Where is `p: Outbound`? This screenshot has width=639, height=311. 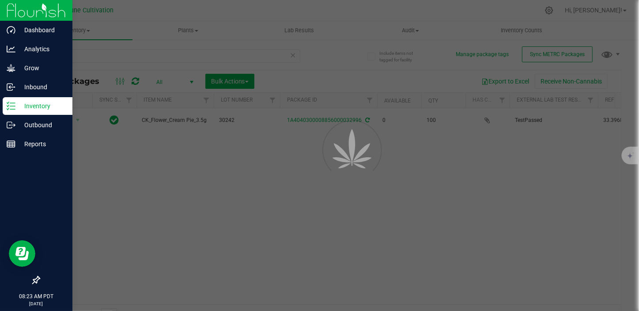 p: Outbound is located at coordinates (42, 125).